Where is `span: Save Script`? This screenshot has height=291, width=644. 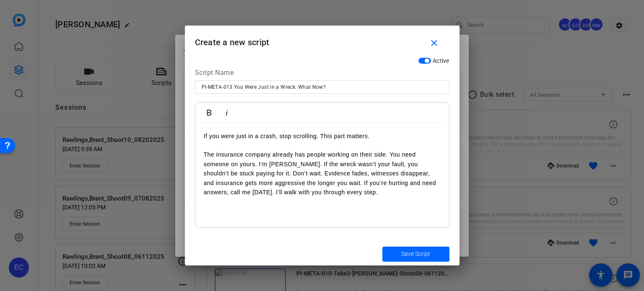 span: Save Script is located at coordinates (415, 254).